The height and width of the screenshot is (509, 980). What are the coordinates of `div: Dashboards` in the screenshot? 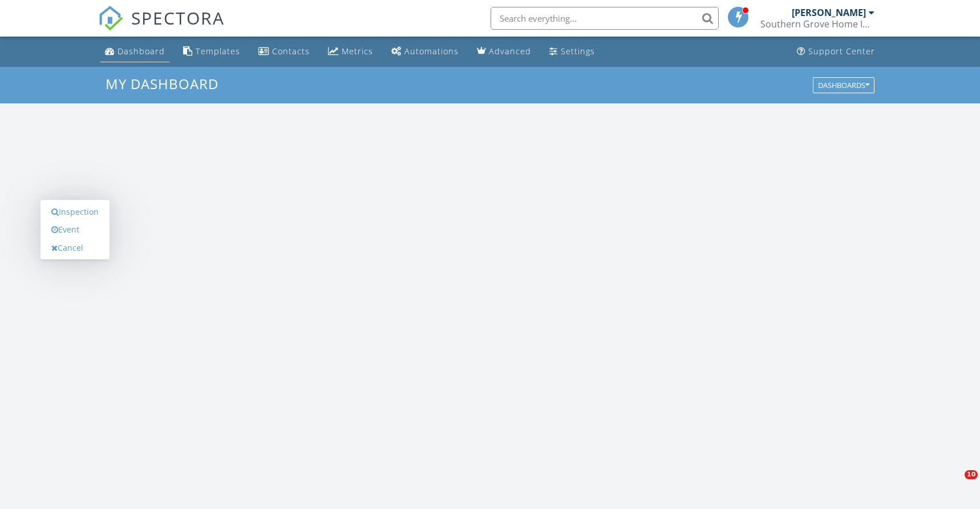 It's located at (844, 85).